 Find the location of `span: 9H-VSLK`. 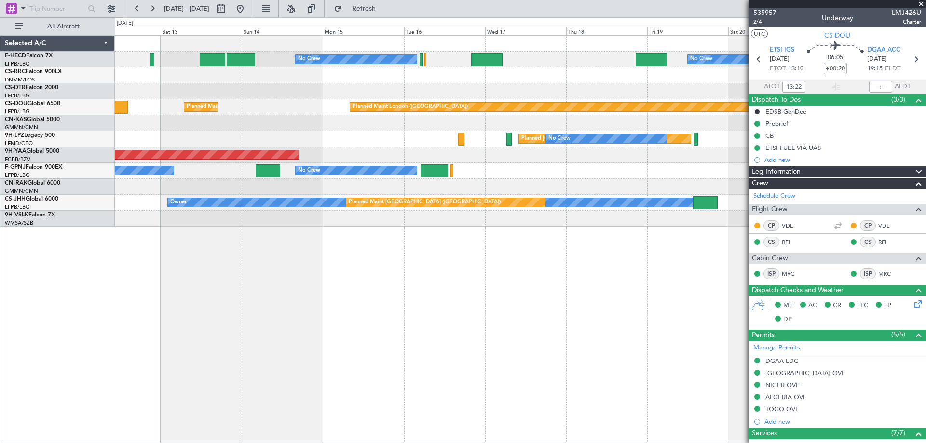

span: 9H-VSLK is located at coordinates (16, 215).